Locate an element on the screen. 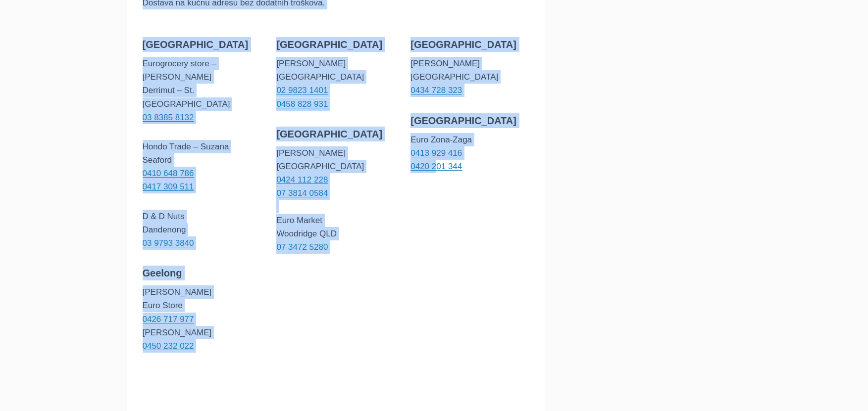  p: D & D Nuts Dandenong is located at coordinates (202, 230).